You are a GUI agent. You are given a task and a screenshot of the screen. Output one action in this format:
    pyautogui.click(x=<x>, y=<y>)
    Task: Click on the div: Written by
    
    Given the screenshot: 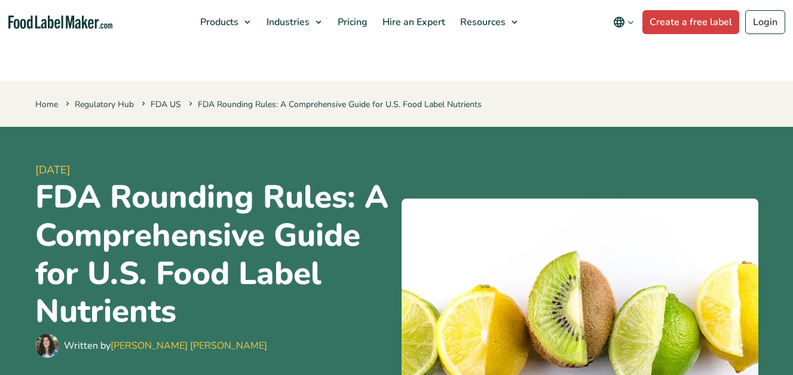 What is the action you would take?
    pyautogui.click(x=166, y=345)
    